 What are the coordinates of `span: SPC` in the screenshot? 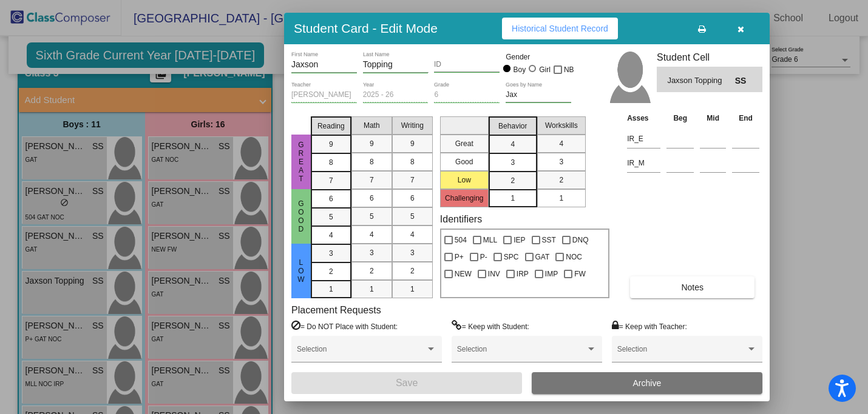 It's located at (511, 257).